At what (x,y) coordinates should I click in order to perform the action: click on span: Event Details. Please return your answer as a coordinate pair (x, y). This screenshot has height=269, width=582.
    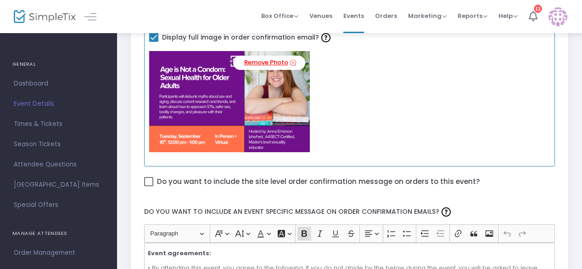
    Looking at the image, I should click on (58, 104).